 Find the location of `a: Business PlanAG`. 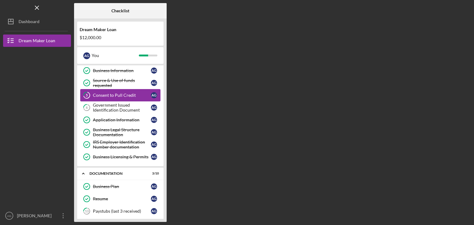

a: Business PlanAG is located at coordinates (120, 187).